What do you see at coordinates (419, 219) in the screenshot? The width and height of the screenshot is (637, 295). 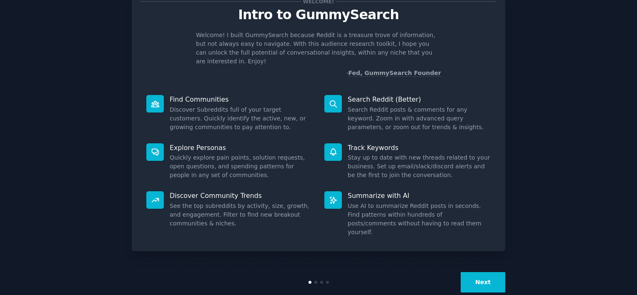 I see `dd: Use AI to summarize Reddit posts in seconds. Find patterns within hundreds of posts/comments with...` at bounding box center [419, 219].